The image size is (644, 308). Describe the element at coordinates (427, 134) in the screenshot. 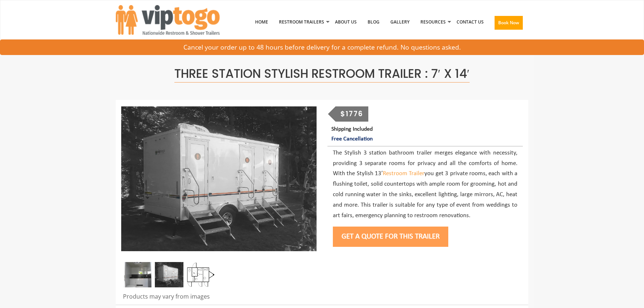

I see `p: Shipping Included` at that location.